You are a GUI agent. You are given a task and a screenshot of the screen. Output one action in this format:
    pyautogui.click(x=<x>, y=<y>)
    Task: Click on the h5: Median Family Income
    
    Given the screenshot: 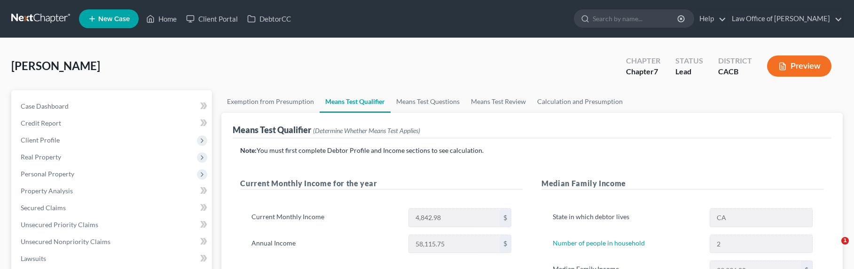 What is the action you would take?
    pyautogui.click(x=683, y=183)
    